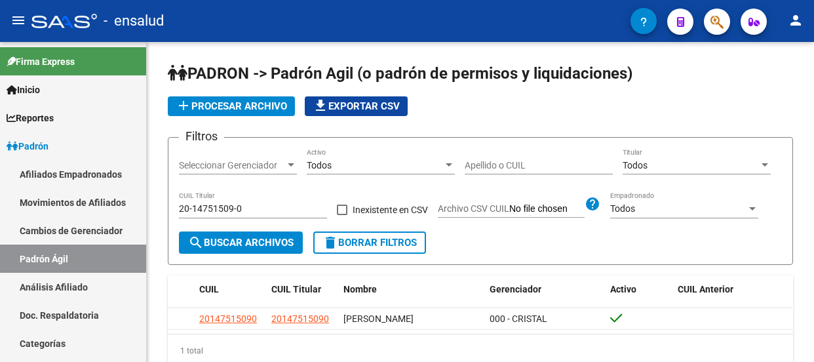 The height and width of the screenshot is (362, 814). I want to click on span: Exportar CSV, so click(356, 106).